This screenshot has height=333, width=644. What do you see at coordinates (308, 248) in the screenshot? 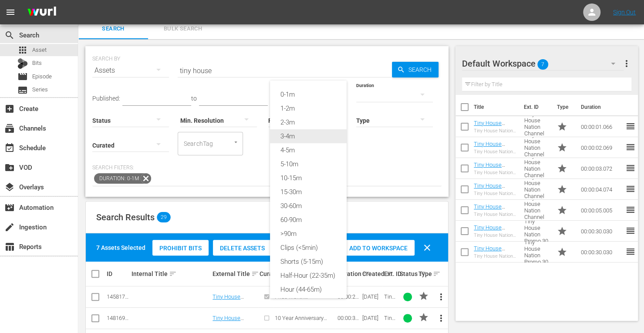
I see `div: Clips (<5min)` at bounding box center [308, 248].